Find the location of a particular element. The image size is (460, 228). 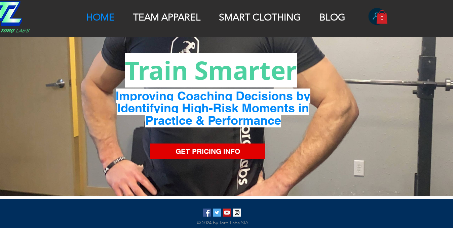

a: TEAM APPAREL is located at coordinates (167, 16).